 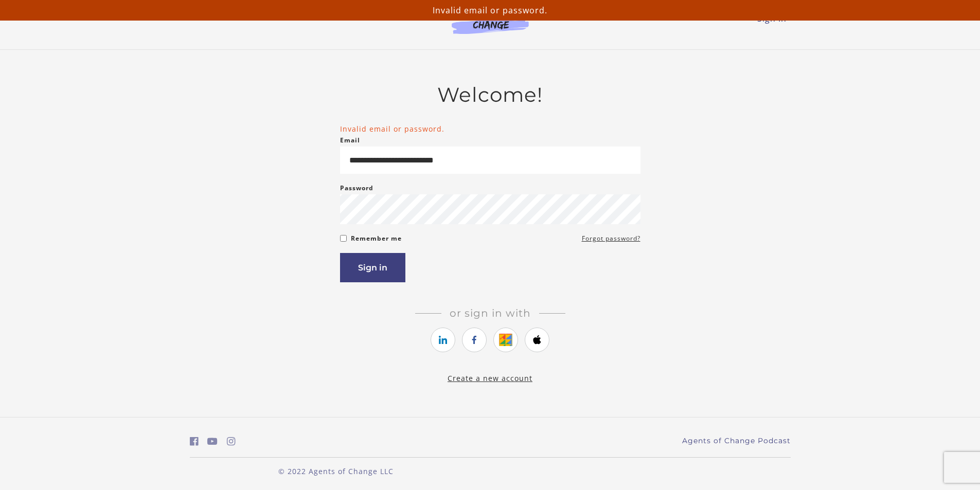 What do you see at coordinates (490, 314) in the screenshot?
I see `span: Or sign in with` at bounding box center [490, 314].